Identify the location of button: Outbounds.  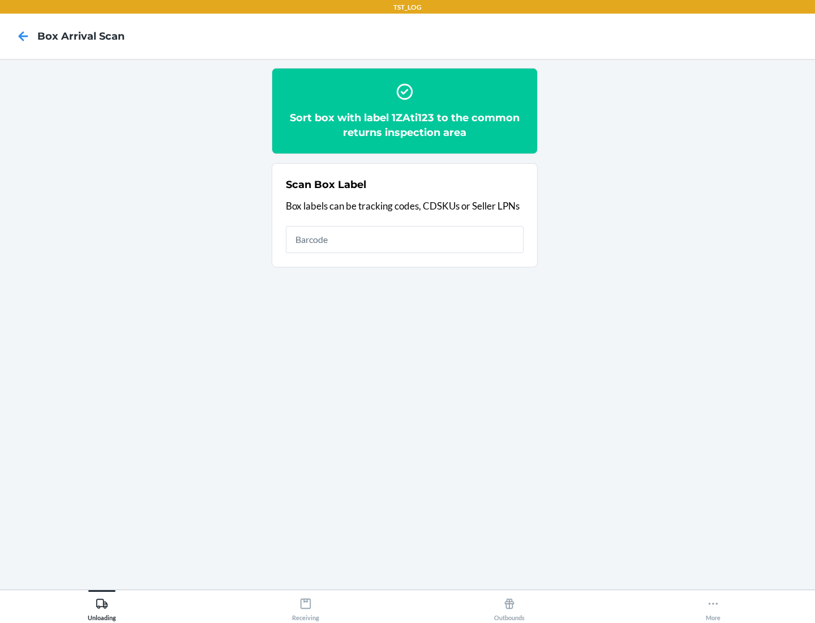
(509, 605).